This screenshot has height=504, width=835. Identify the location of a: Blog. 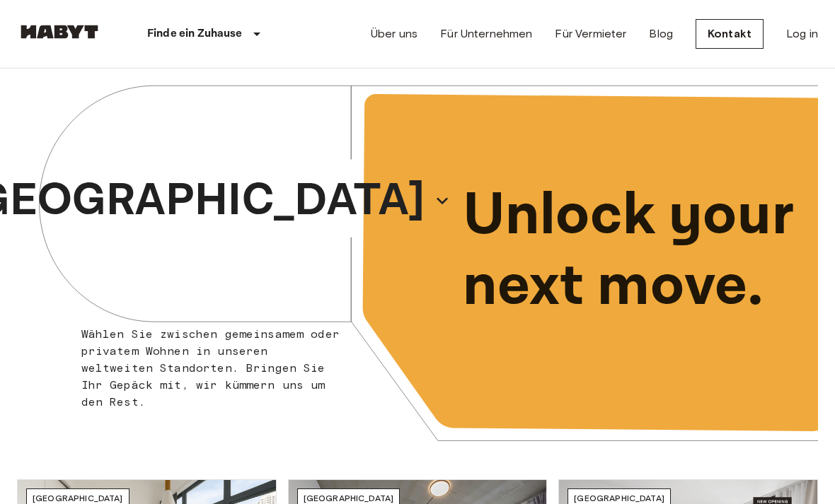
(661, 34).